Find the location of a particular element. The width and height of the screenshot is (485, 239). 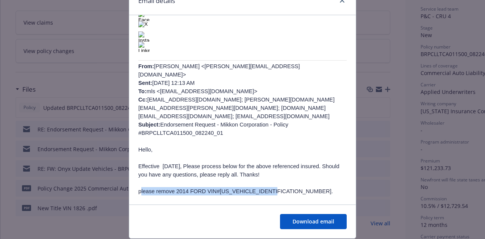

span: Download email is located at coordinates (313, 221).